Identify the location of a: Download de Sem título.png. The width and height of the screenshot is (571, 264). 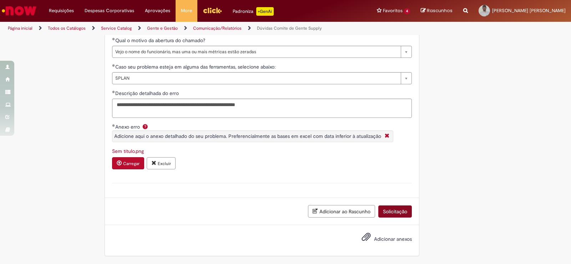
(128, 151).